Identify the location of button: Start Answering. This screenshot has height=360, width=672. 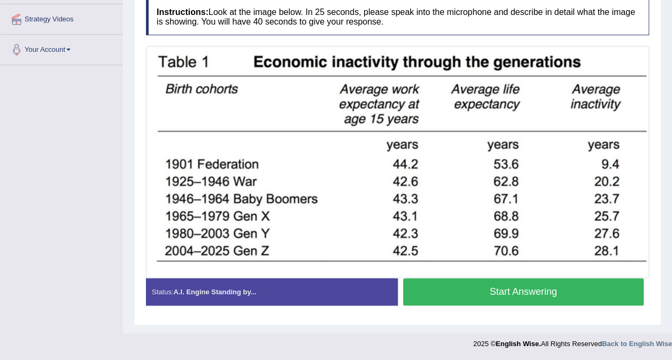
(523, 292).